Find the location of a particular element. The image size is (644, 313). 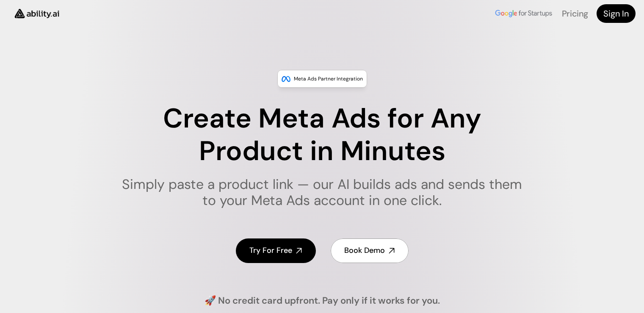

h1: Create Meta Ads for Any Product in Minutes is located at coordinates (321, 135).